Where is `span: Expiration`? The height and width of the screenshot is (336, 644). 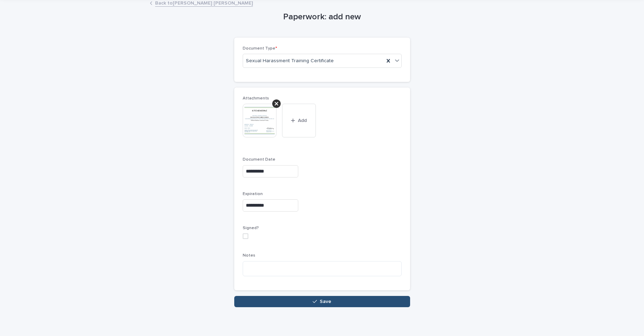
span: Expiration is located at coordinates (253, 194).